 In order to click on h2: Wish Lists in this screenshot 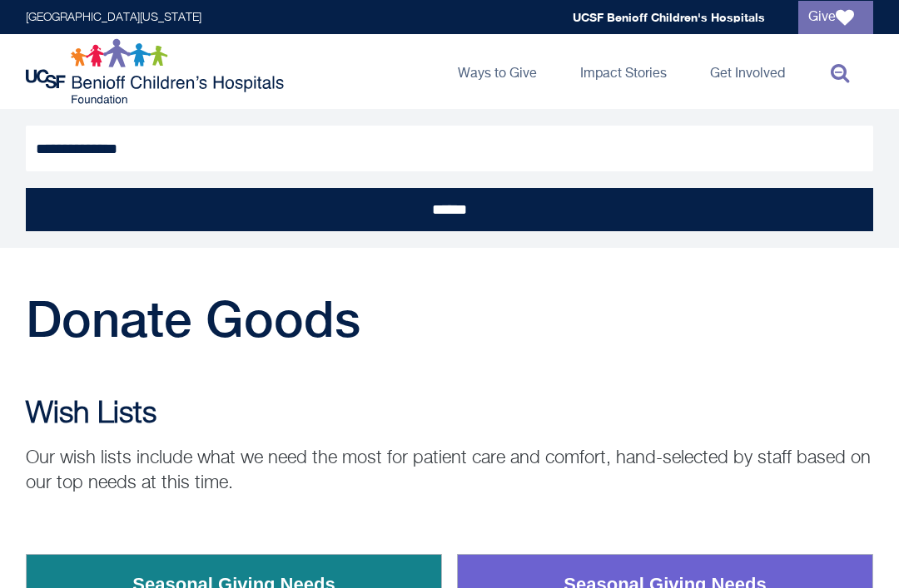, I will do `click(450, 414)`.